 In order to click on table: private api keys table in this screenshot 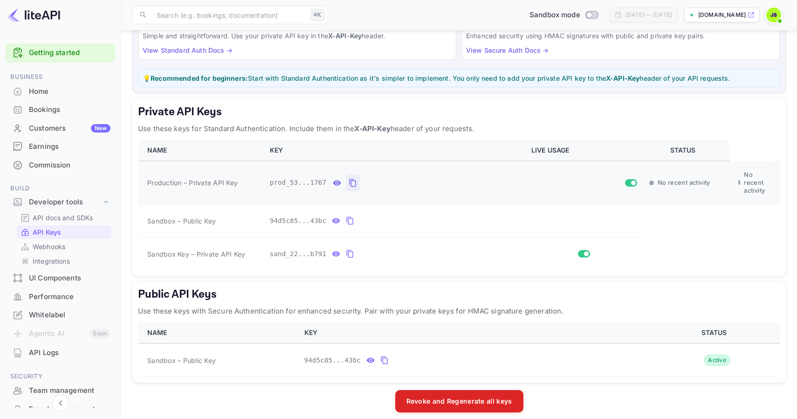, I will do `click(459, 205)`.